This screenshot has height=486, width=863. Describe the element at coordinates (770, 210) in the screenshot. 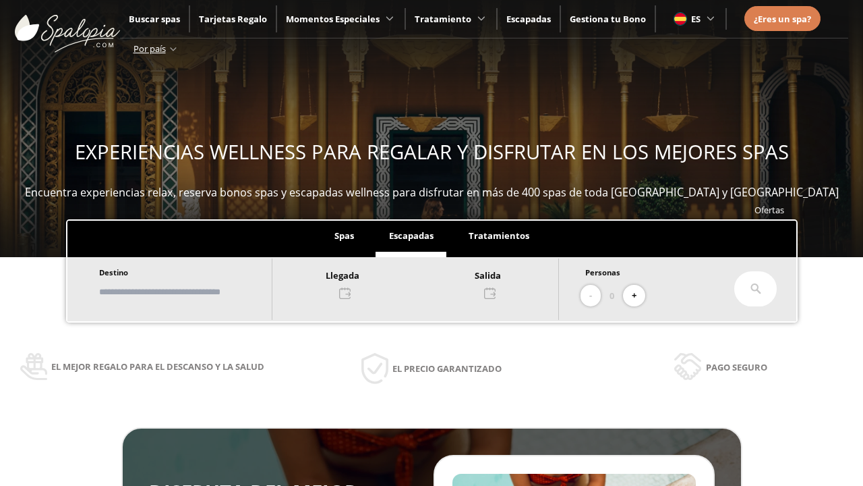

I see `a: Ofertas` at that location.